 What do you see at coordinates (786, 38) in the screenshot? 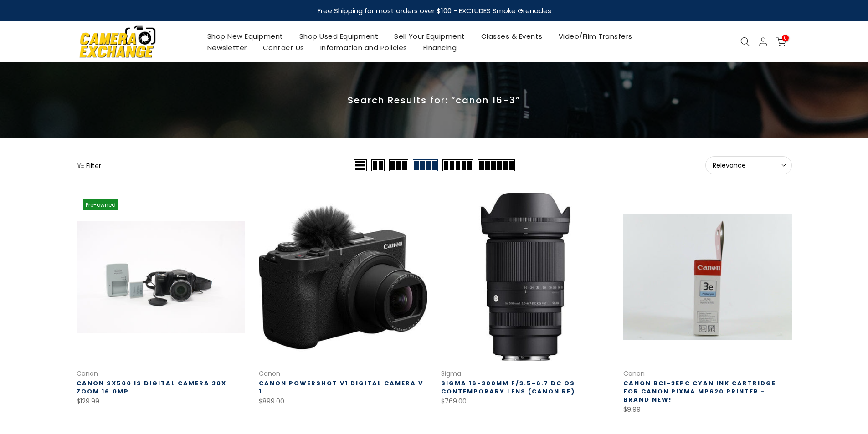
I see `span: 0` at bounding box center [786, 38].